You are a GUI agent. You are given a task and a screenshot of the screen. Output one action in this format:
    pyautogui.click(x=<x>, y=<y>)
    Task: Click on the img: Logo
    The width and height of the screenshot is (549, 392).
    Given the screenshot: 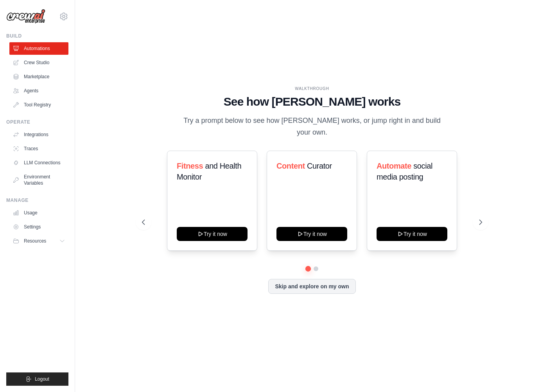 What is the action you would take?
    pyautogui.click(x=26, y=16)
    